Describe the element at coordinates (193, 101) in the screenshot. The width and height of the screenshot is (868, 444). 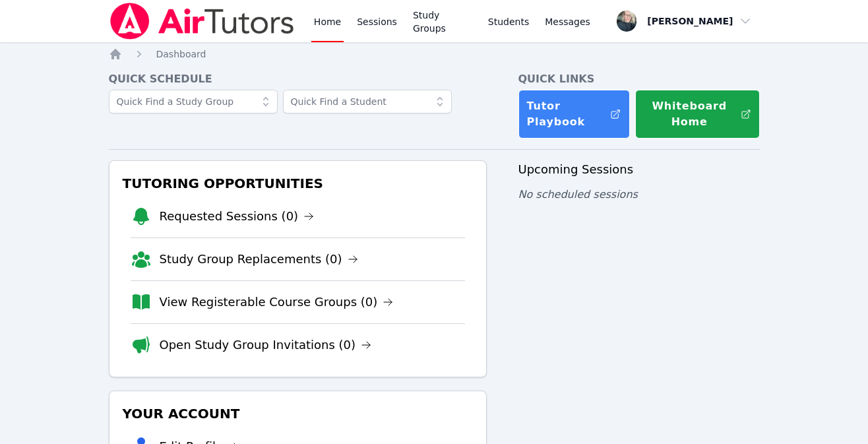
I see `input: Quick Find a Study Group` at that location.